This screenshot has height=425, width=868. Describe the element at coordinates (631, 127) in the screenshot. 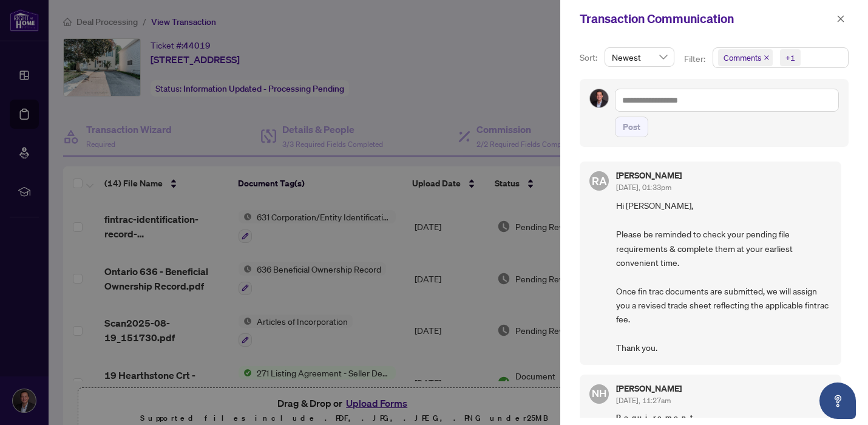

I see `button: Post` at that location.